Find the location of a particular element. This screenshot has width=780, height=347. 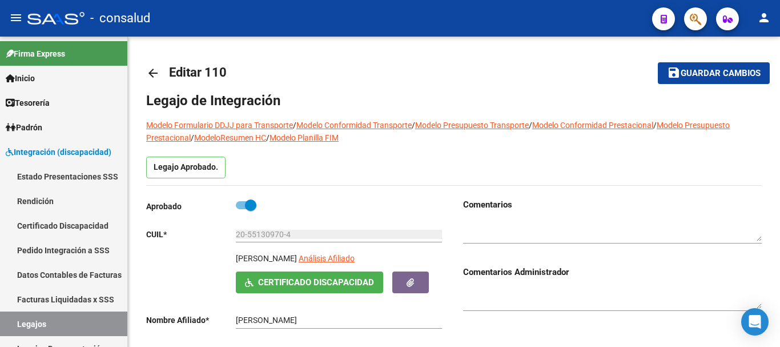

mat-icon: menu is located at coordinates (16, 18).